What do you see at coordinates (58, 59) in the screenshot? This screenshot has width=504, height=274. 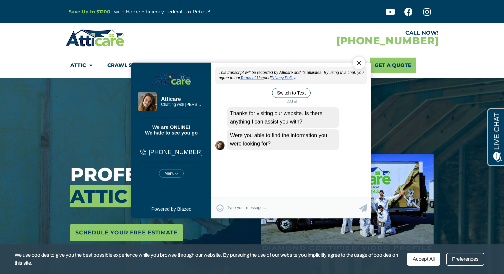 I see `div: Atticare` at bounding box center [58, 59].